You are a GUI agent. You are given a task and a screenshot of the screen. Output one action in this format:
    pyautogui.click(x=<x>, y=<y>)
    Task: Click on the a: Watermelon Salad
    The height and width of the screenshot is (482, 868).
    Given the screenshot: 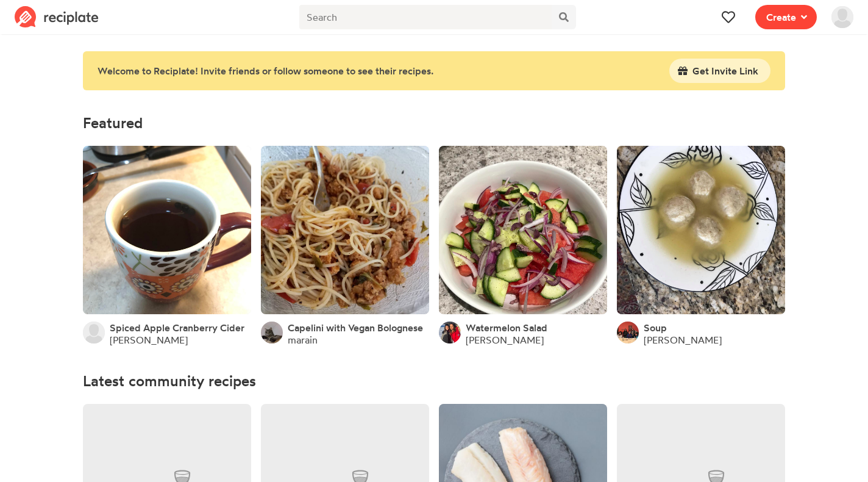 What is the action you would take?
    pyautogui.click(x=507, y=327)
    